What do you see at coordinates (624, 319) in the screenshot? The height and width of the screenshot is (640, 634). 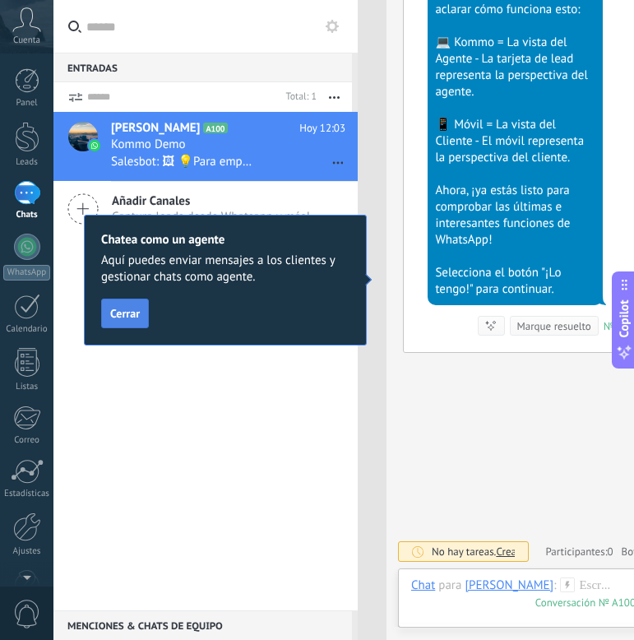 I see `span: Copilot` at bounding box center [624, 319].